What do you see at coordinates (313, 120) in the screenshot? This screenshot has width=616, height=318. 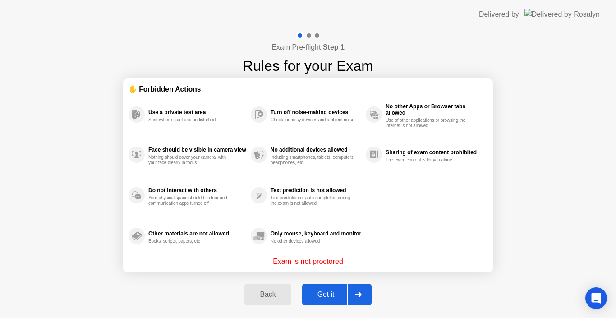 I see `div: Check for noisy devices and ambient noise` at bounding box center [313, 120].